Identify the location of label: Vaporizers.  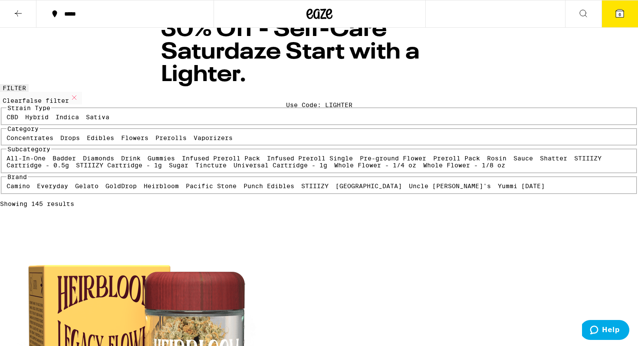
(213, 138).